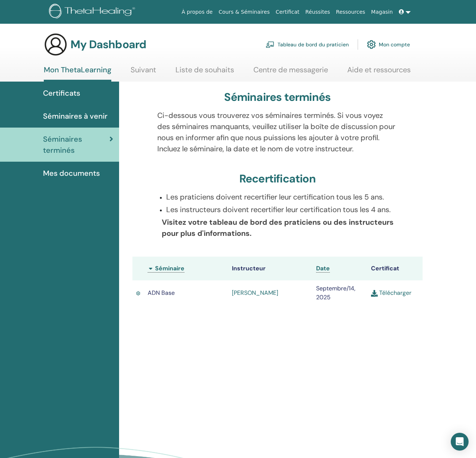 The width and height of the screenshot is (476, 458). I want to click on span: Séminaires terminés, so click(76, 145).